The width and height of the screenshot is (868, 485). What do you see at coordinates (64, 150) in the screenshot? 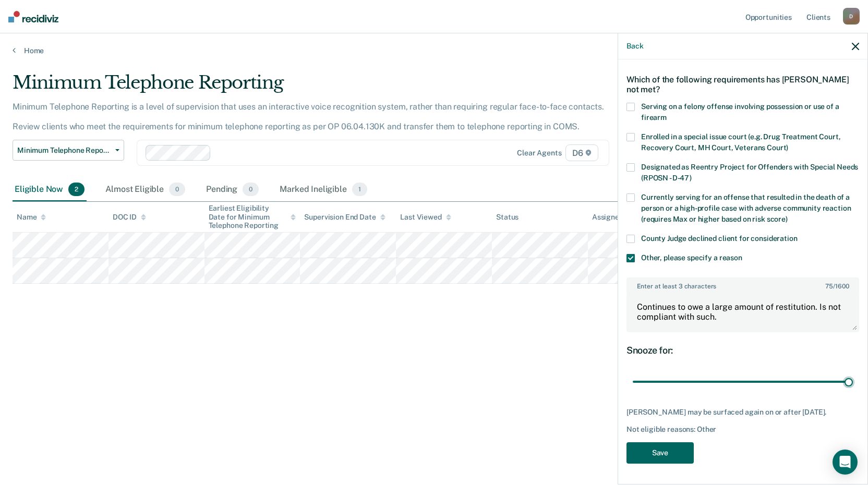
I see `span: Minimum Telephone Reporting` at bounding box center [64, 150].